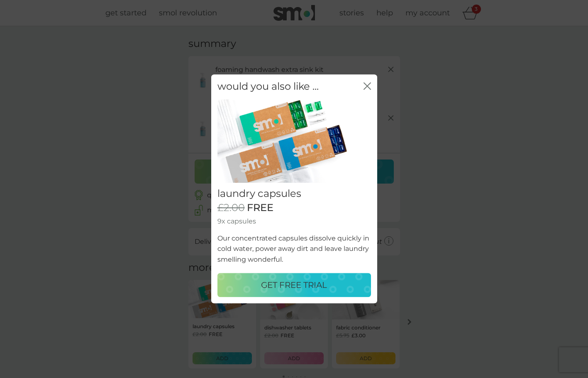  What do you see at coordinates (367, 87) in the screenshot?
I see `button: close` at bounding box center [367, 87].